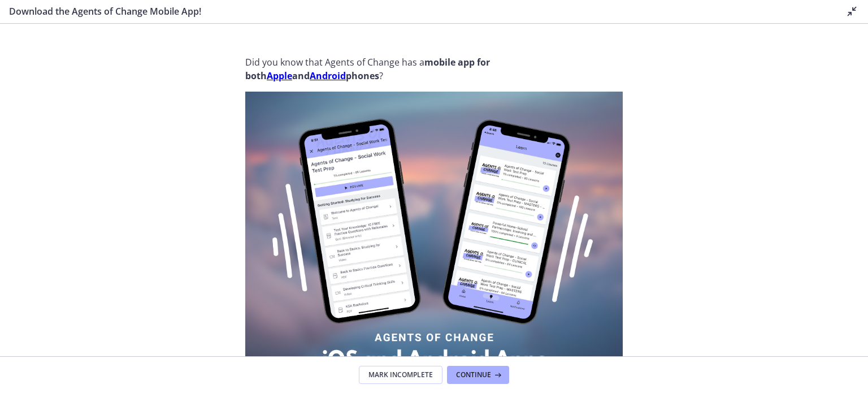 This screenshot has height=393, width=868. What do you see at coordinates (300, 76) in the screenshot?
I see `strong: and` at bounding box center [300, 76].